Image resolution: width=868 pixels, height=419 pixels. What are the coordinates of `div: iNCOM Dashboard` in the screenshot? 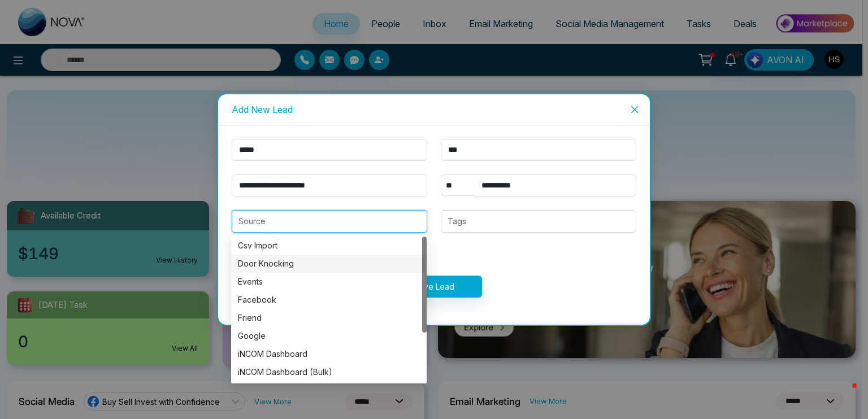 It's located at (329, 354).